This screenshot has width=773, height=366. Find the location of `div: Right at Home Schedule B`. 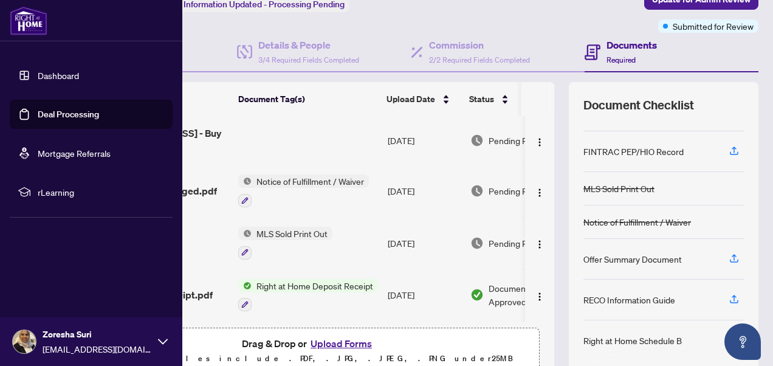

div: Right at Home Schedule B is located at coordinates (632, 340).